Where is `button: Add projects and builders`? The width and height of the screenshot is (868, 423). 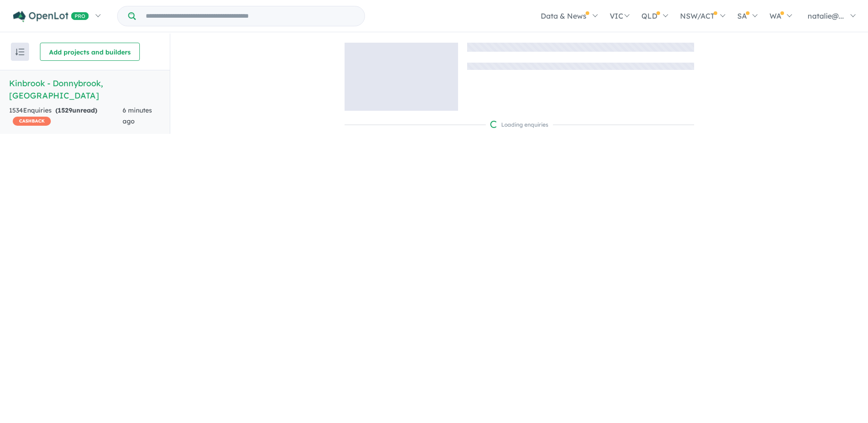 button: Add projects and builders is located at coordinates (90, 52).